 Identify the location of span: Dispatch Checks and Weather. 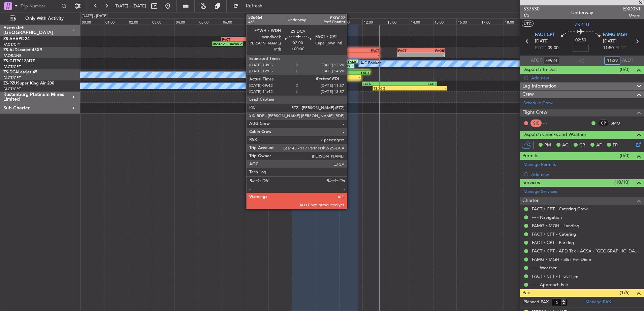
(554, 135).